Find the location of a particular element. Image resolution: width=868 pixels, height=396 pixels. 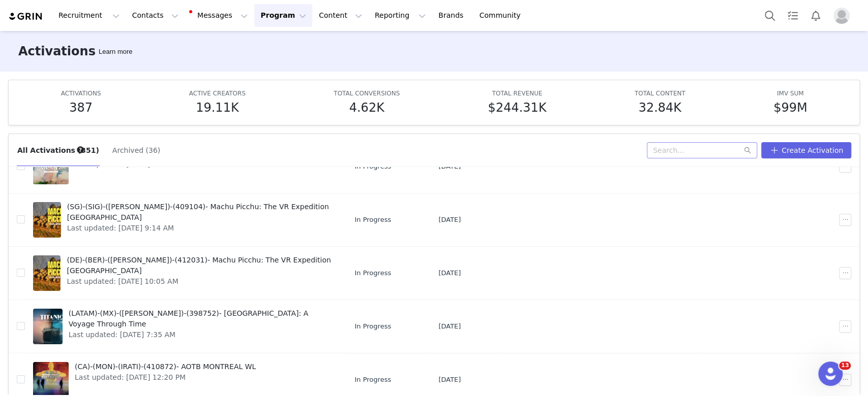

img: placeholder-profile.jpg is located at coordinates (842, 16).